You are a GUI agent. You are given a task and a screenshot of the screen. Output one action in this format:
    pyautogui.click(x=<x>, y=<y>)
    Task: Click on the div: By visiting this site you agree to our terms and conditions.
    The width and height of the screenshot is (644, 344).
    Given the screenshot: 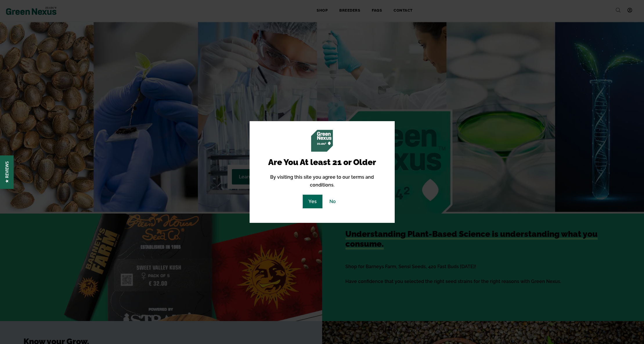 What is the action you would take?
    pyautogui.click(x=322, y=169)
    